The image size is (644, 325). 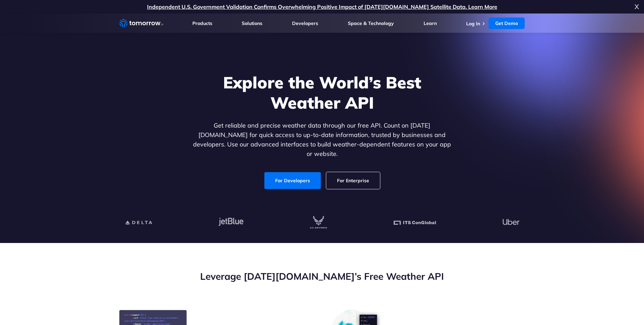 I want to click on a: Log In, so click(x=473, y=23).